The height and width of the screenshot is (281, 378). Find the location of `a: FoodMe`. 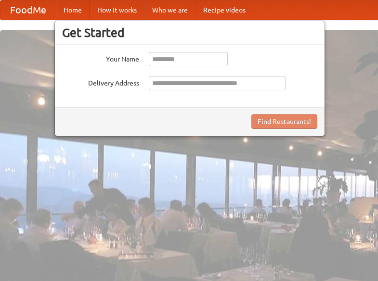

a: FoodMe is located at coordinates (28, 10).